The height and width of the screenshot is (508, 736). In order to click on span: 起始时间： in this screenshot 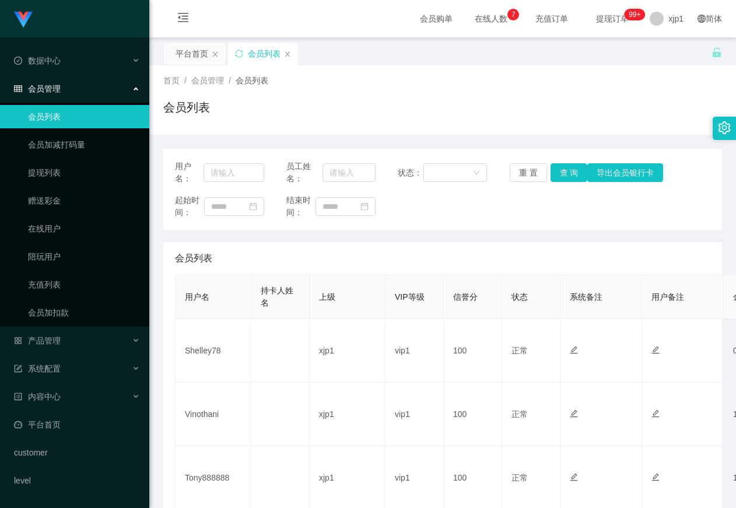, I will do `click(190, 206)`.